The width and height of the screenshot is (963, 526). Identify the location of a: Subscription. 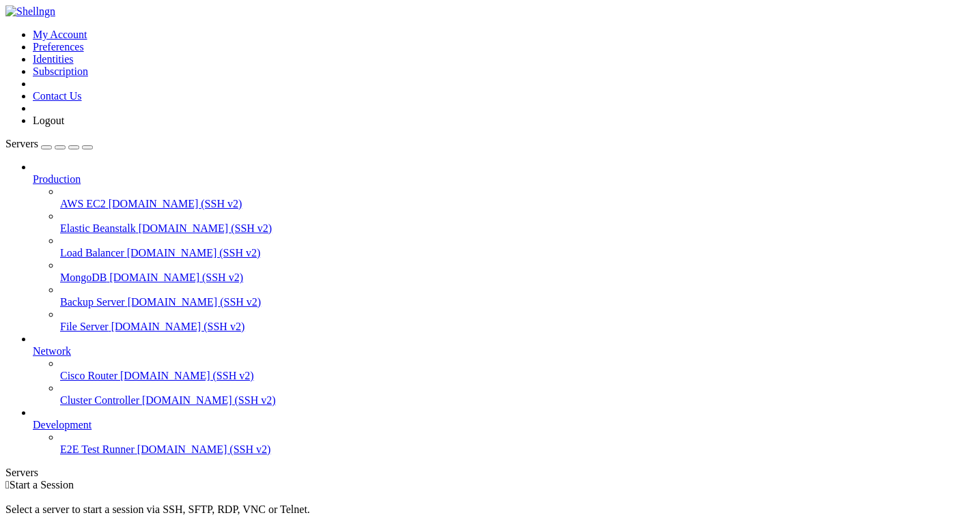
(60, 71).